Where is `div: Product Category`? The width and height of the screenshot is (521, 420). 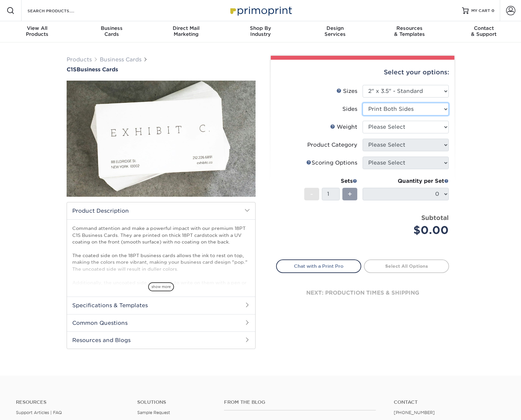
div: Product Category is located at coordinates (332, 145).